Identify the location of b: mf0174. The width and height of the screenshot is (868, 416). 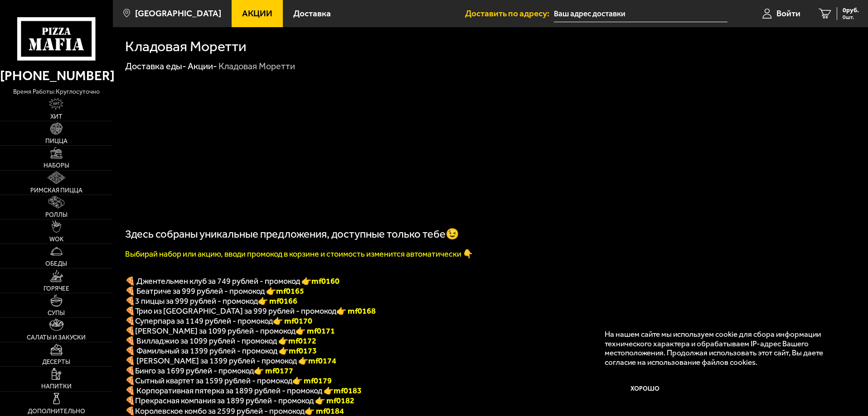
(322, 361).